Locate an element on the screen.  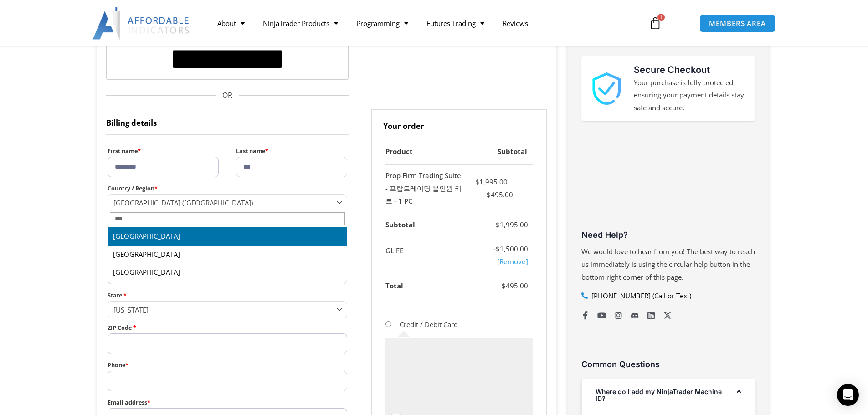
a: Futures Trading is located at coordinates (455, 23).